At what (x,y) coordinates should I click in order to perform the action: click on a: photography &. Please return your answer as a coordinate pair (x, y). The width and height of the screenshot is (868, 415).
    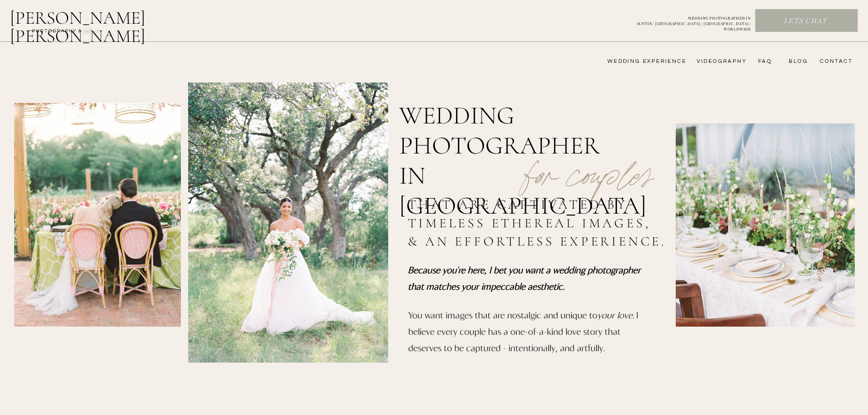
    Looking at the image, I should click on (57, 33).